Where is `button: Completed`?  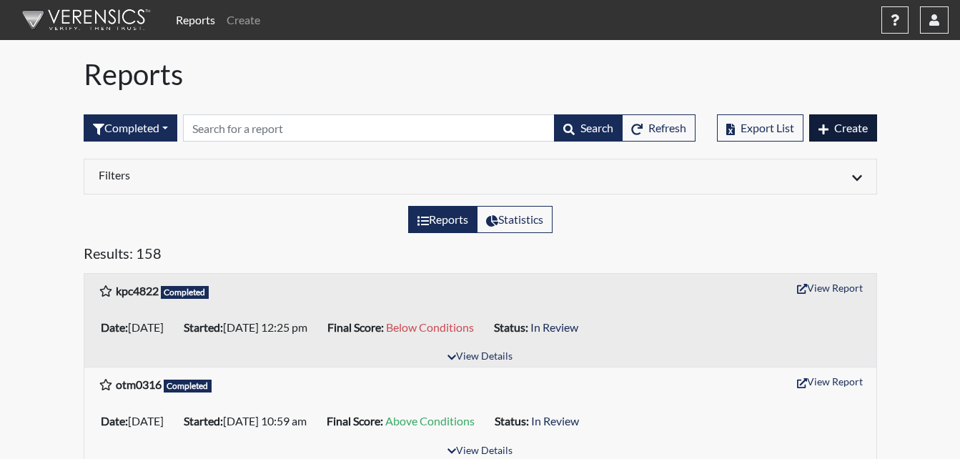 button: Completed is located at coordinates (130, 128).